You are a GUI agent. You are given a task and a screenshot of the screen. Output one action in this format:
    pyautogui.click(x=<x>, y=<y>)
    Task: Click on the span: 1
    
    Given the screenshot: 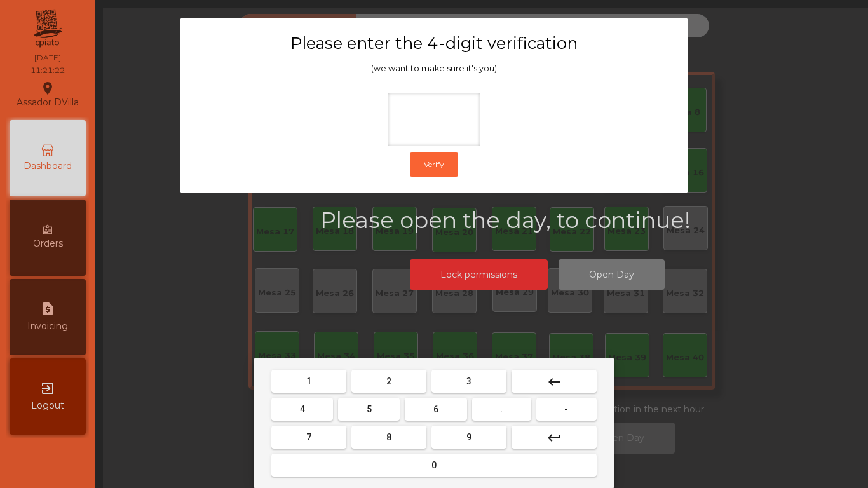 What is the action you would take?
    pyautogui.click(x=309, y=381)
    